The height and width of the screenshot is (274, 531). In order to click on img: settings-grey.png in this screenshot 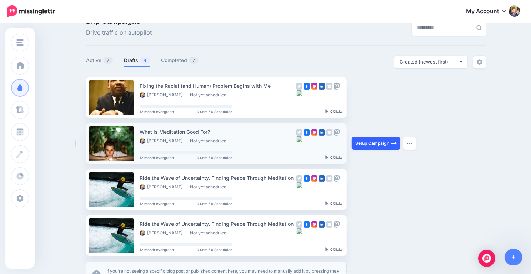, I will do `click(479, 62)`.